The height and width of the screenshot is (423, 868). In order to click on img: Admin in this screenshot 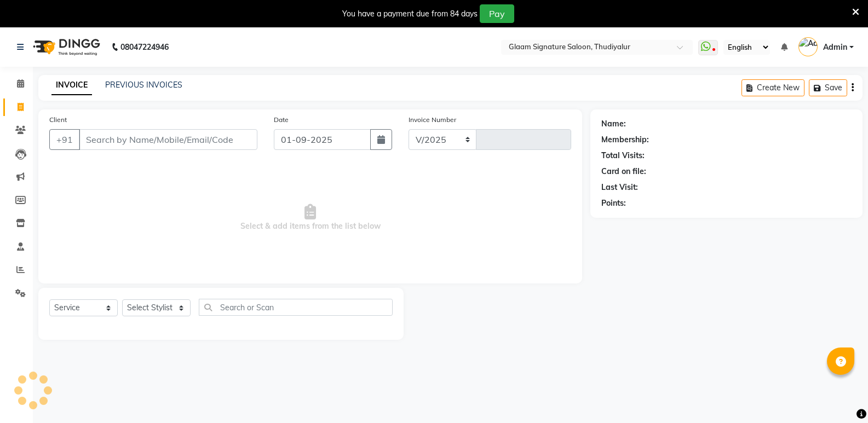, I will do `click(808, 46)`.